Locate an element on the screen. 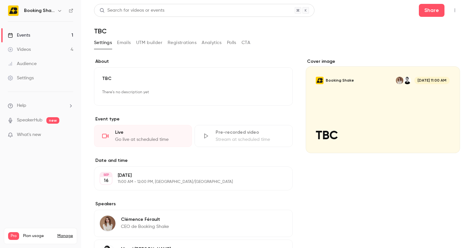  p: Clémence Férault is located at coordinates (145, 220).